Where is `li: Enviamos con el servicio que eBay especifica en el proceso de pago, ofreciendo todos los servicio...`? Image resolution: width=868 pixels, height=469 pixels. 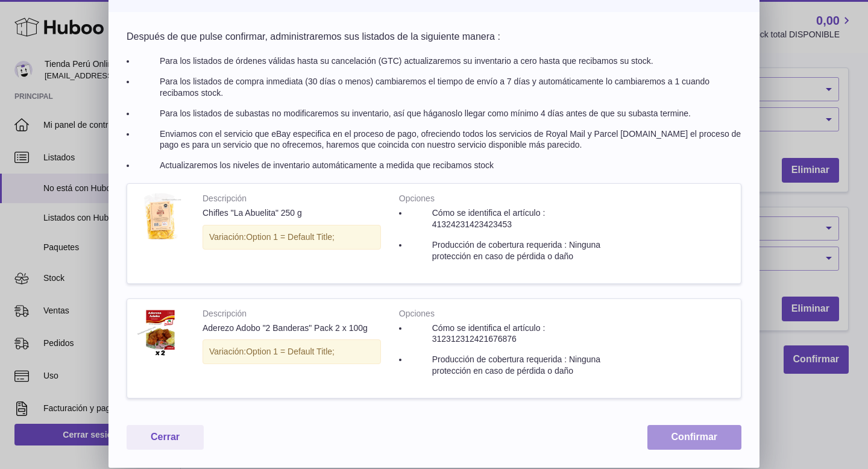
li: Enviamos con el servicio que eBay especifica en el proceso de pago, ofreciendo todos los servicio... is located at coordinates (438, 140).